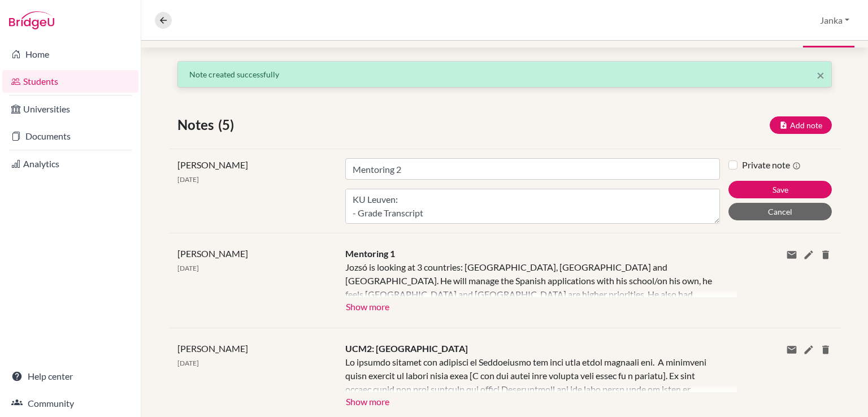 This screenshot has width=868, height=417. I want to click on button: Close, so click(820, 75).